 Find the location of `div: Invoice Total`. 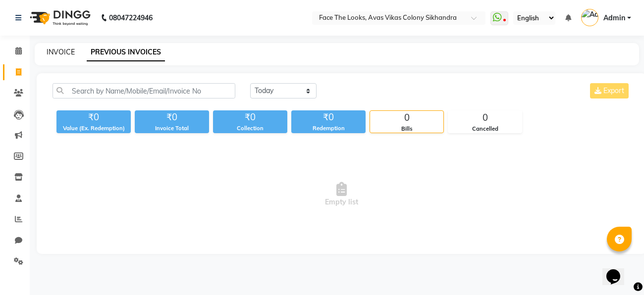

div: Invoice Total is located at coordinates (172, 128).